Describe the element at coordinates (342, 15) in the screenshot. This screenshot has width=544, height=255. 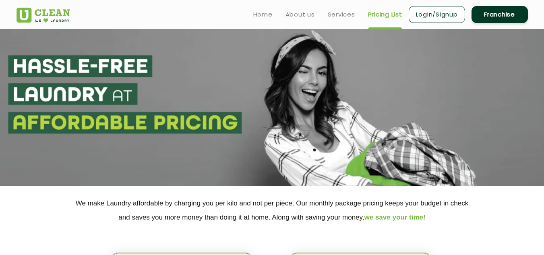
I see `a: Services` at that location.